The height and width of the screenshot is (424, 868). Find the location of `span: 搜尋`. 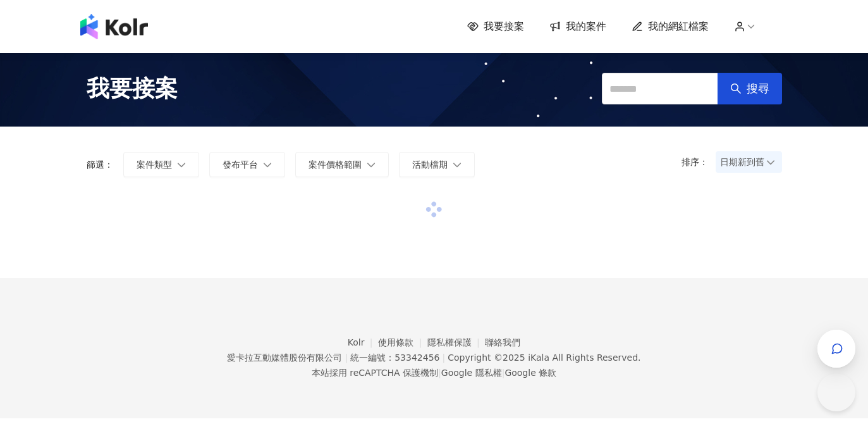

span: 搜尋 is located at coordinates (758, 89).